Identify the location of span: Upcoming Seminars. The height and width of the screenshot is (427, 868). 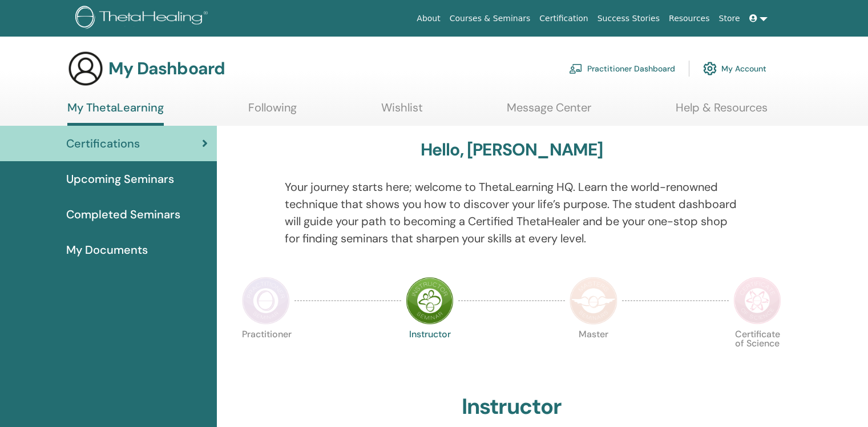
(120, 179).